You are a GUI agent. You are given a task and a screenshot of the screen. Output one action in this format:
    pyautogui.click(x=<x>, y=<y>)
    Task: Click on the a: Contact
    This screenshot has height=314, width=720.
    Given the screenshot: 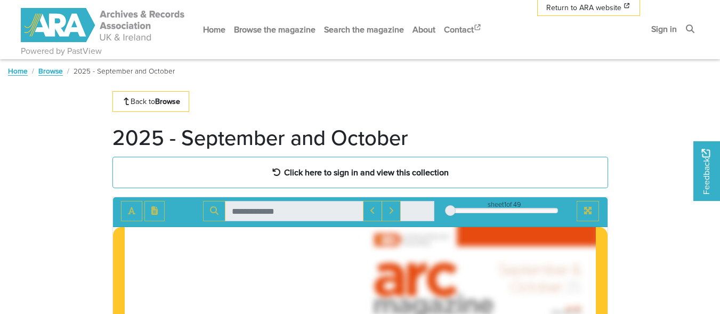 What is the action you would take?
    pyautogui.click(x=463, y=29)
    